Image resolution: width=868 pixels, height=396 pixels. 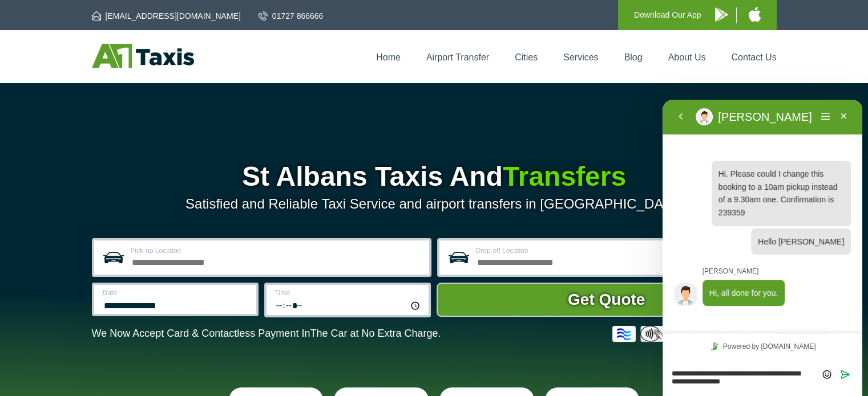 What do you see at coordinates (276, 251) in the screenshot?
I see `label: Pick-up Location` at bounding box center [276, 251].